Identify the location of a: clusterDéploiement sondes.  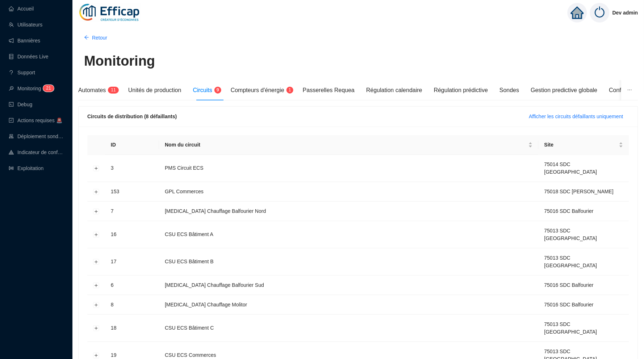
(36, 136).